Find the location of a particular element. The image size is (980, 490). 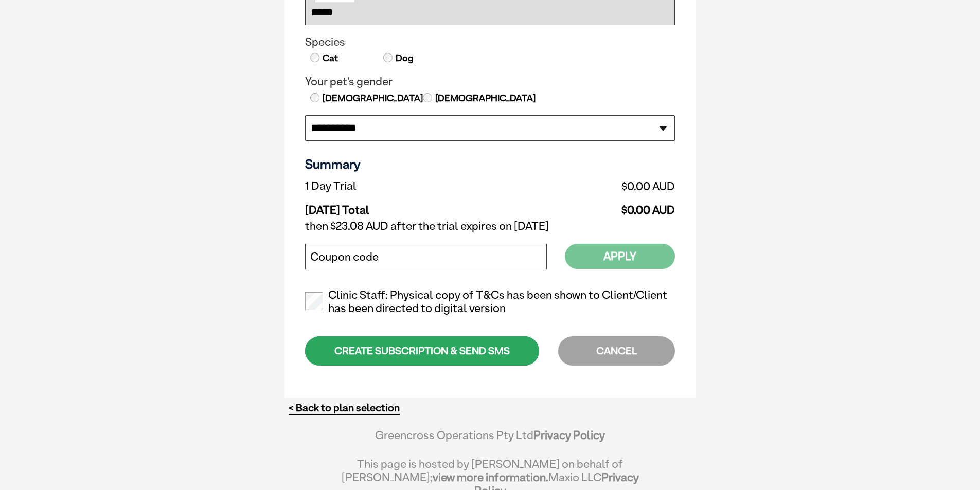

div: Greencross Operations Pty Ltd is located at coordinates (490, 440).